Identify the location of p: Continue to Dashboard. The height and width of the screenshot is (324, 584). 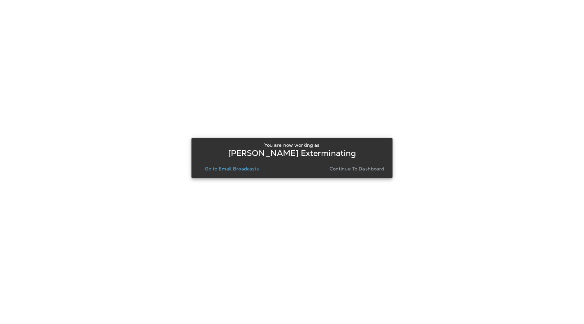
(357, 169).